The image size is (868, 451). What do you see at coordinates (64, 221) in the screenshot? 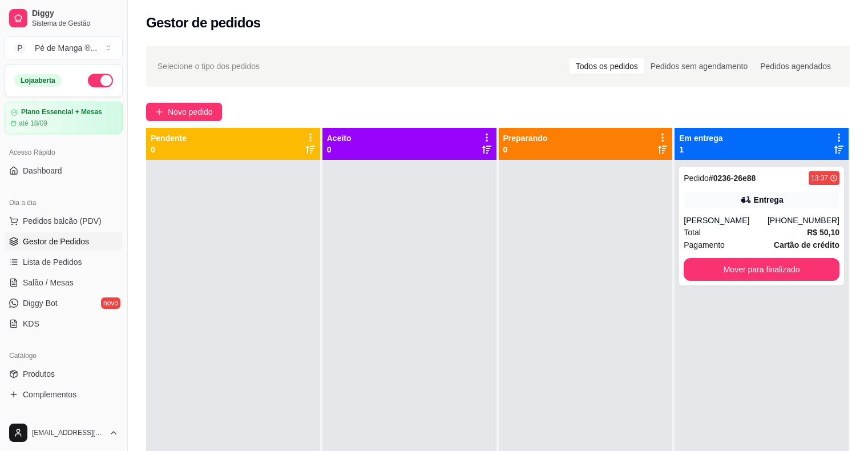
I see `button: Pedidos balcão (PDV)` at bounding box center [64, 221].